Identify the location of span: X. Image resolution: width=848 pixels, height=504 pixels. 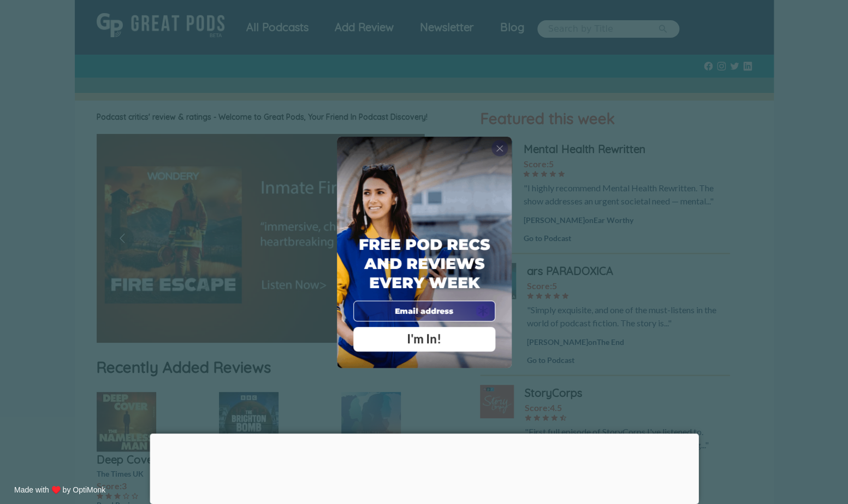
(499, 148).